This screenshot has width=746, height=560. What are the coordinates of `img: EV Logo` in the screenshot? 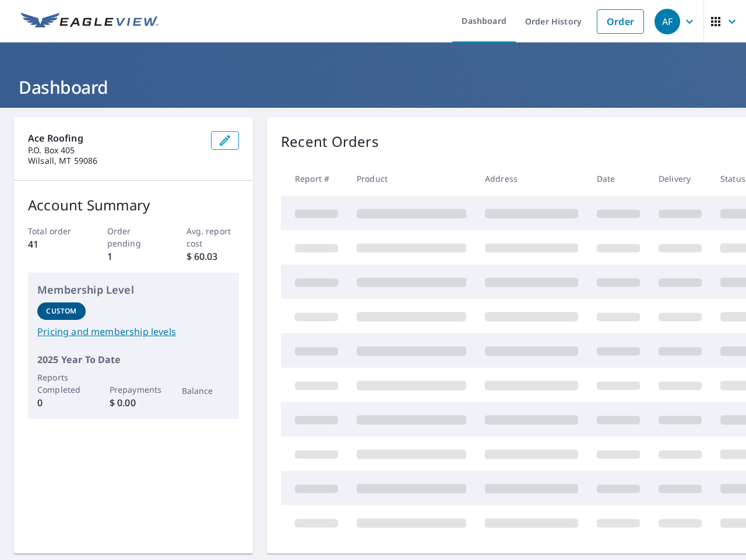 It's located at (90, 22).